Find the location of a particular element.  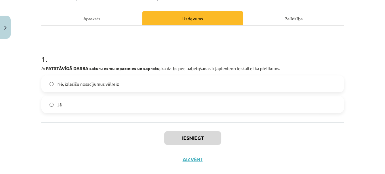

div: Apraksts is located at coordinates (92, 18).